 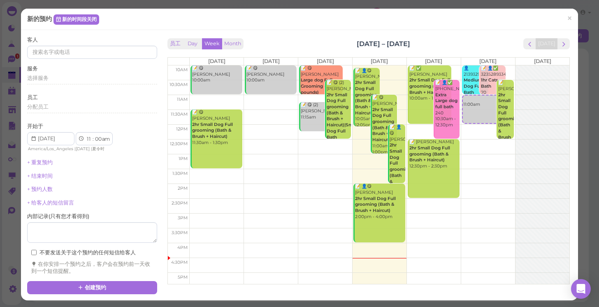 I want to click on div: 在你安排一个预约之后，客户会在预约前一天收到一个短信提醒。, so click(x=92, y=268).